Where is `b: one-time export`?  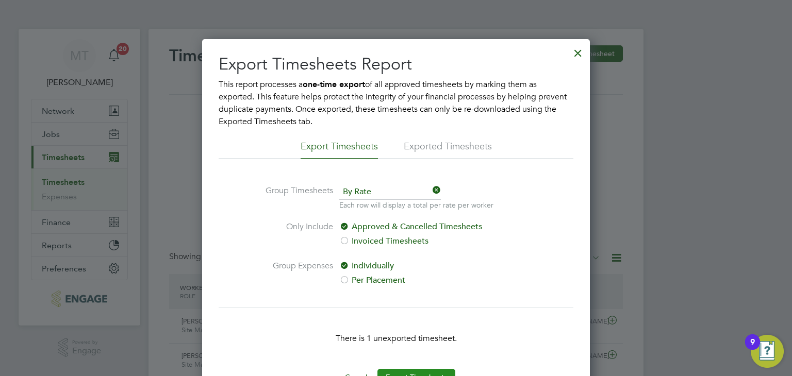 b: one-time export is located at coordinates (334, 84).